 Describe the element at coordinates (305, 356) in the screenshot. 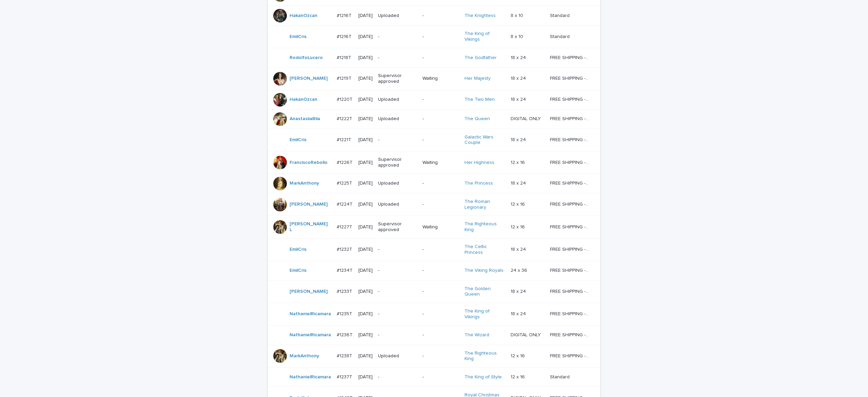

I see `a: MarkAnthony` at that location.